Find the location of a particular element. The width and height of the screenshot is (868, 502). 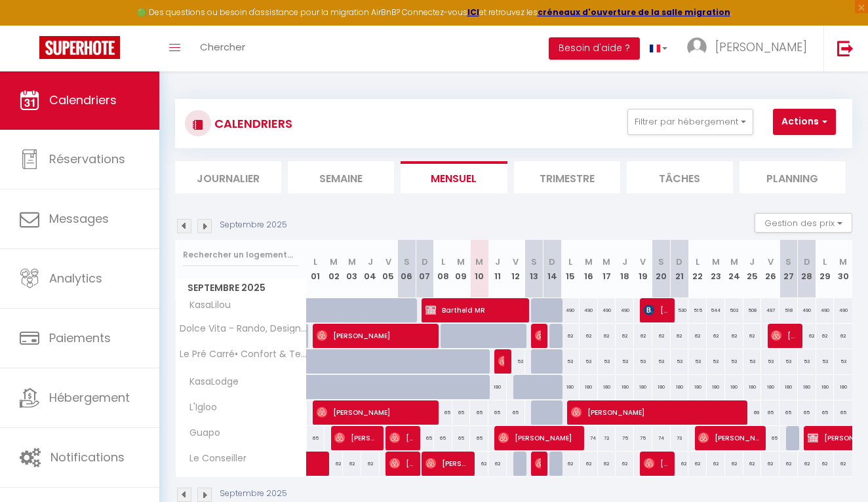

span: KasaLilou is located at coordinates (206, 305).